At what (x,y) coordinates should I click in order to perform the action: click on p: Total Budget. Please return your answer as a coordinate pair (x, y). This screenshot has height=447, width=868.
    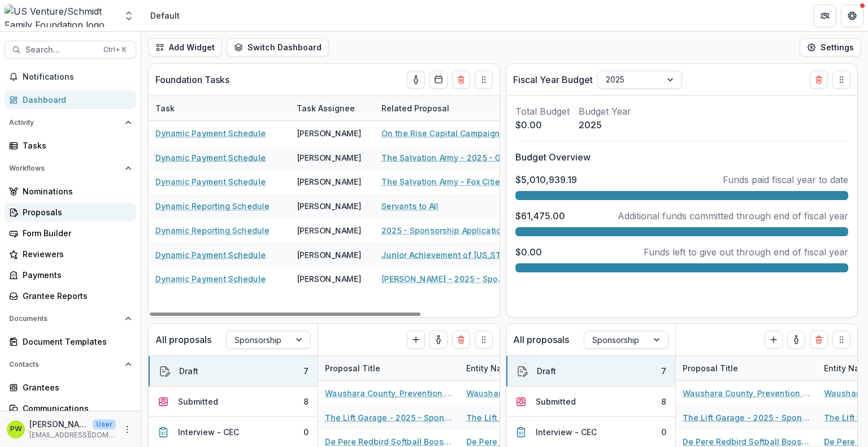
    Looking at the image, I should click on (542, 111).